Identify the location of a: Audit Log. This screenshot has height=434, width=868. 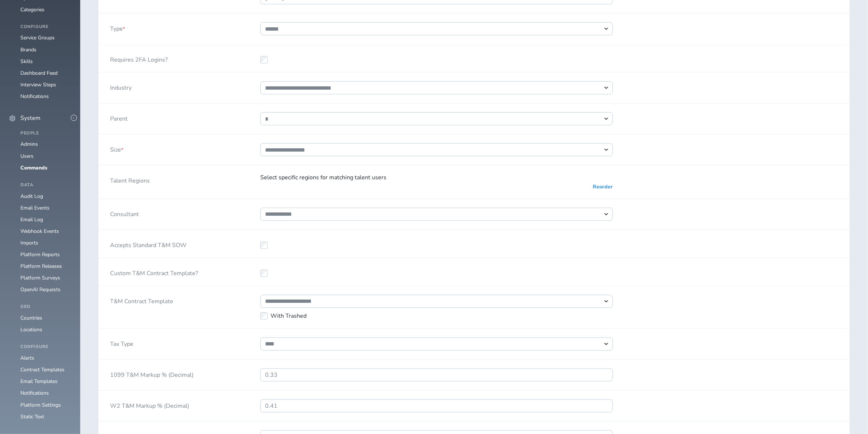
(32, 196).